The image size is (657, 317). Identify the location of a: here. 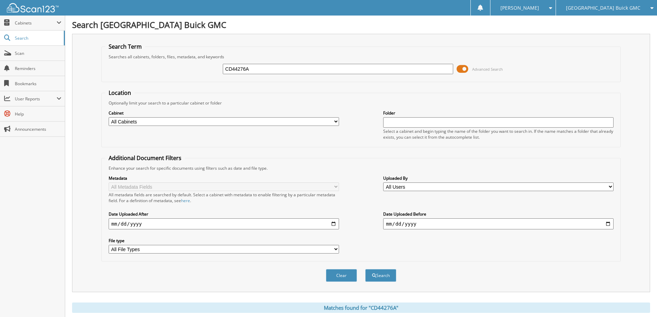
(185, 200).